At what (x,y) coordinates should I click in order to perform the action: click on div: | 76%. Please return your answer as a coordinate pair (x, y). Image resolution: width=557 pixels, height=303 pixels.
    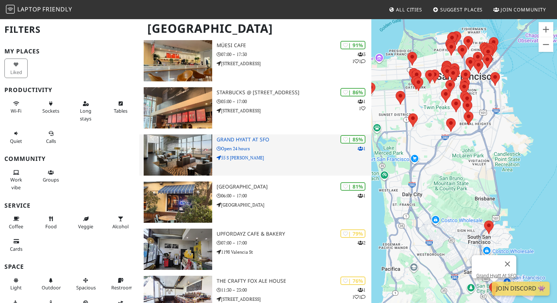
    Looking at the image, I should click on (353, 281).